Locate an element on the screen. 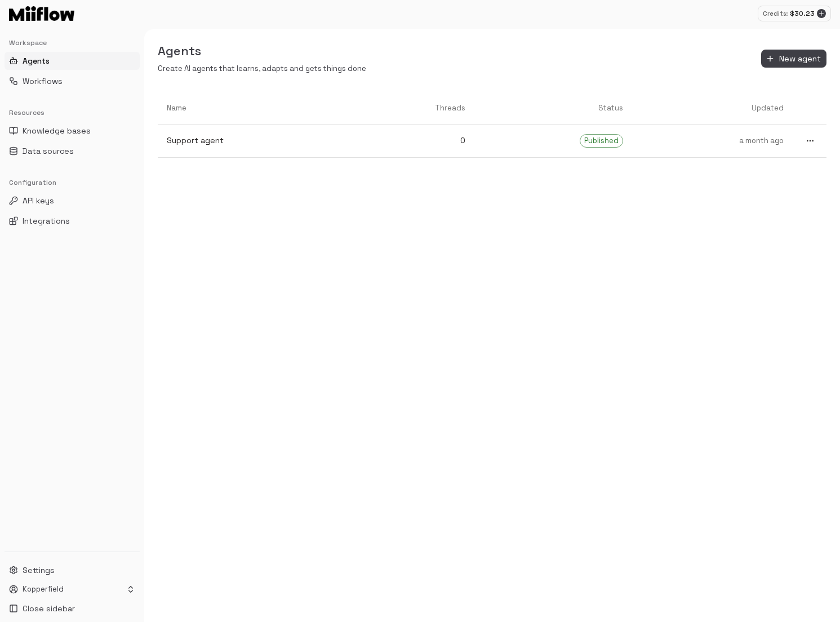  a: Published is located at coordinates (553, 141).